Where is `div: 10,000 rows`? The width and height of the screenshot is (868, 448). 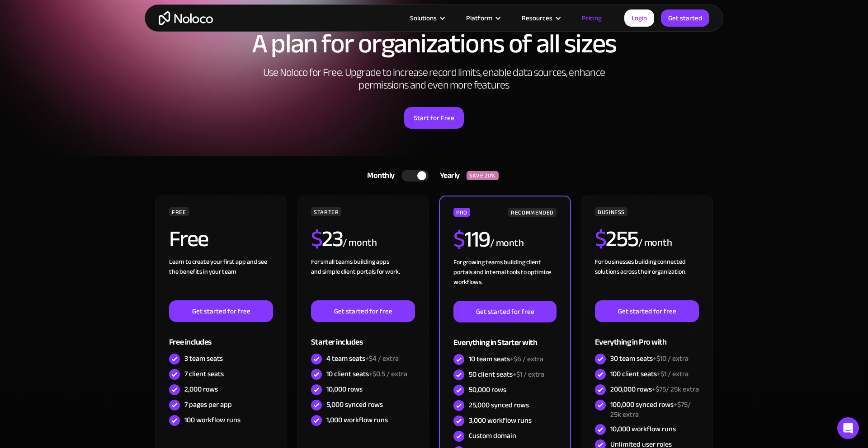 div: 10,000 rows is located at coordinates (344, 389).